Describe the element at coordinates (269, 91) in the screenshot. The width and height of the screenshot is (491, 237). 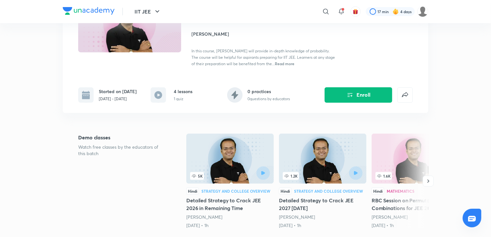
I see `h6: 0 practices` at that location.